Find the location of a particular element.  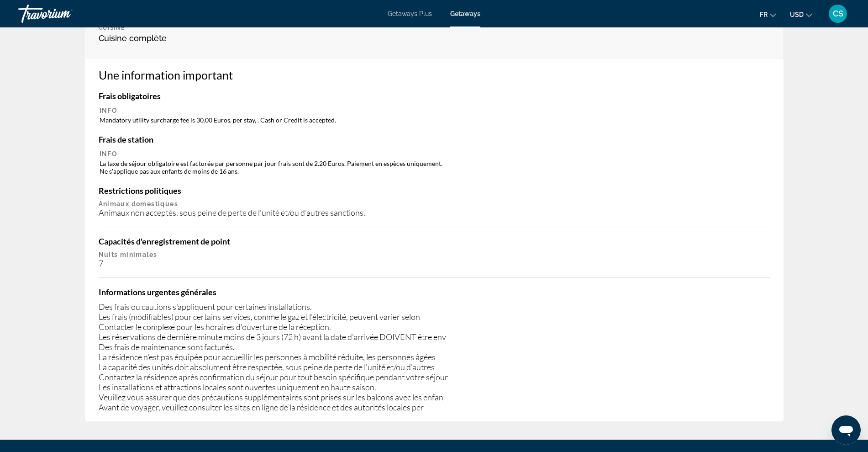

p: Nuits minimales is located at coordinates (434, 254).